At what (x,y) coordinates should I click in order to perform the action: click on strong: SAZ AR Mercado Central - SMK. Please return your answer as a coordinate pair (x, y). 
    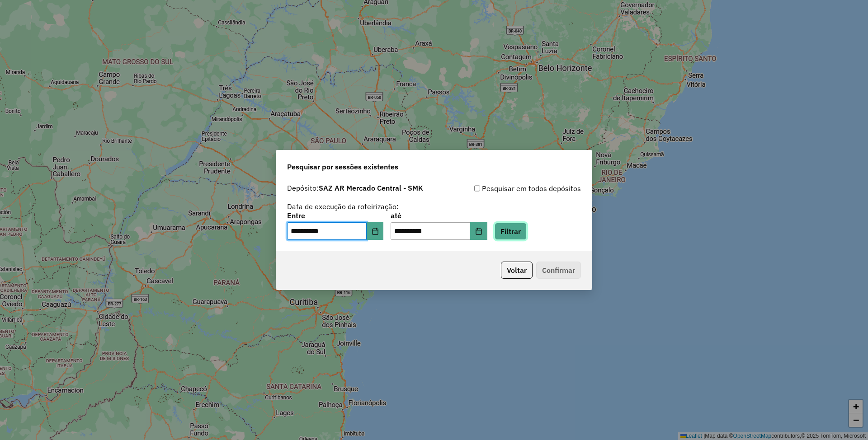
    Looking at the image, I should click on (370, 188).